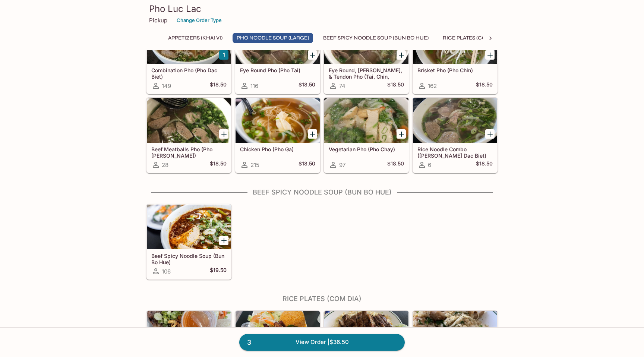  Describe the element at coordinates (401, 55) in the screenshot. I see `button: Add Eye Round, Brisket, & Tendon Pho (Tai, Chin, Gan)` at that location.